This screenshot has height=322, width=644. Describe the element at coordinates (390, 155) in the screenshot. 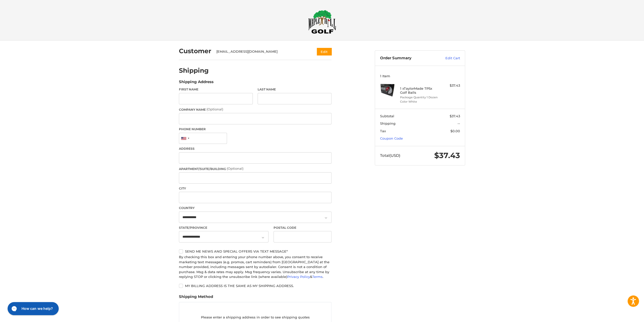

I see `span: Total (USD)` at that location.